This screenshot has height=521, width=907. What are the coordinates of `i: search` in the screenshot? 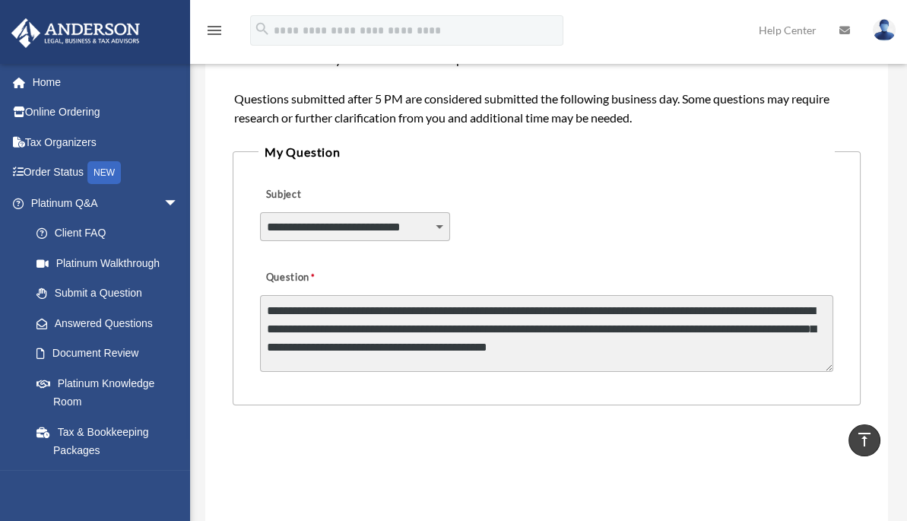 It's located at (262, 29).